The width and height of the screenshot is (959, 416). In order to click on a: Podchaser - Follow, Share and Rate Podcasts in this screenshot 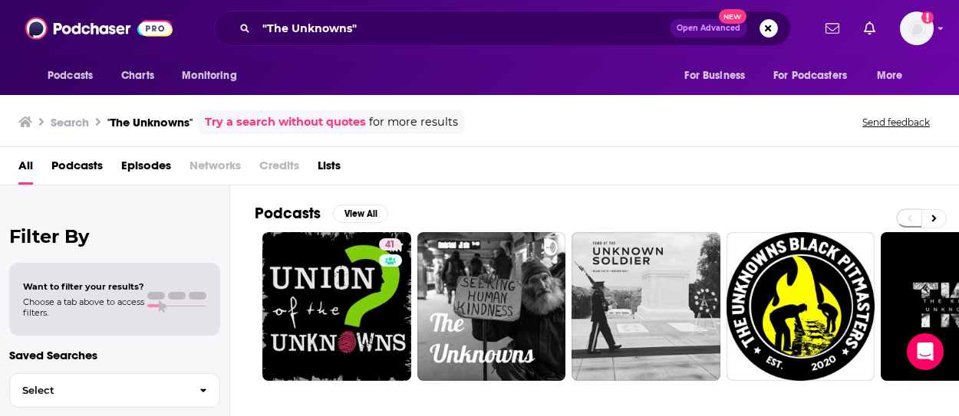, I will do `click(99, 28)`.